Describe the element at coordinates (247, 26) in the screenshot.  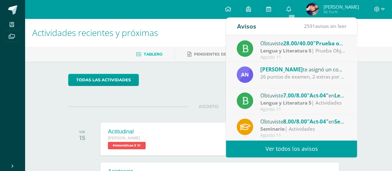
I see `div: Avisos` at that location.